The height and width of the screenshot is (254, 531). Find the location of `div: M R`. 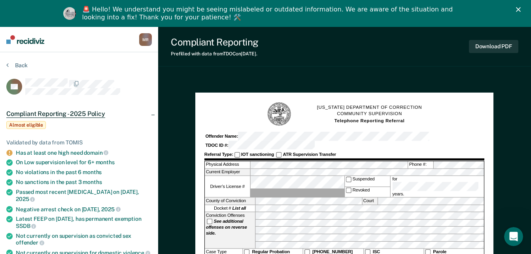

div: M R is located at coordinates (145, 40).